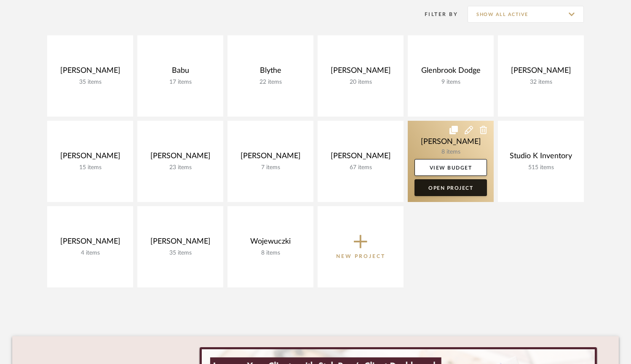  Describe the element at coordinates (451, 168) in the screenshot. I see `a: View Budget` at that location.